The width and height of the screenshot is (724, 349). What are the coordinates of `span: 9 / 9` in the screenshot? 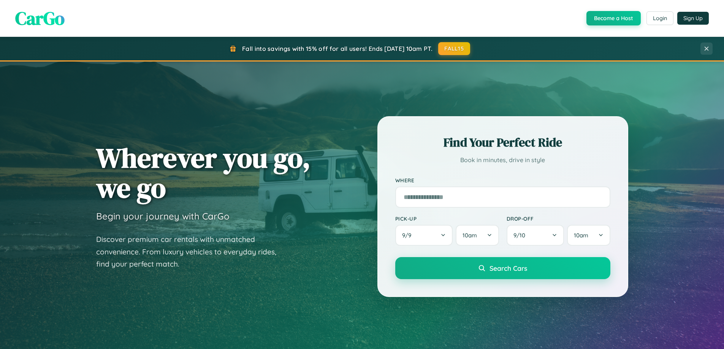 It's located at (409, 235).